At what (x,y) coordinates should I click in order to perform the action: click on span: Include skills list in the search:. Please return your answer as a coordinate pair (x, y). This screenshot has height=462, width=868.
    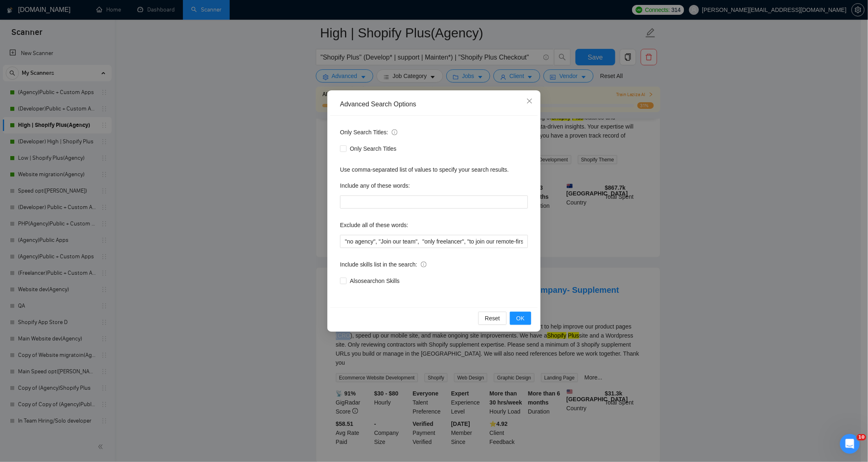
    Looking at the image, I should click on (383, 264).